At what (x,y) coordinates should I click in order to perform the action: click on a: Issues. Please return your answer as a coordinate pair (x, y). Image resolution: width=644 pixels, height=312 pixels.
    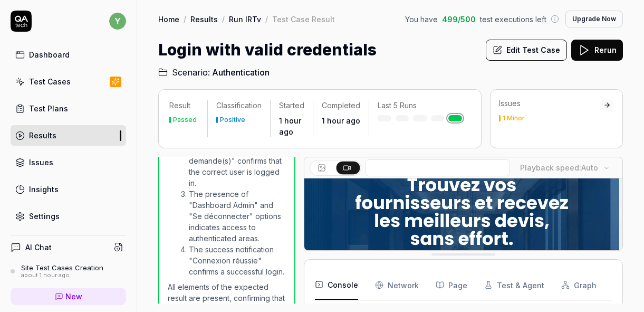
    Looking at the image, I should click on (68, 162).